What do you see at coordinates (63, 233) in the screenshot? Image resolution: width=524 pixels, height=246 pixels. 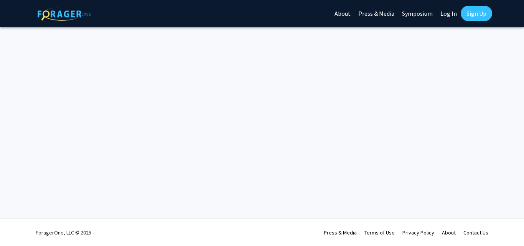 I see `div: ForagerOne, LLC © 2025` at bounding box center [63, 233].